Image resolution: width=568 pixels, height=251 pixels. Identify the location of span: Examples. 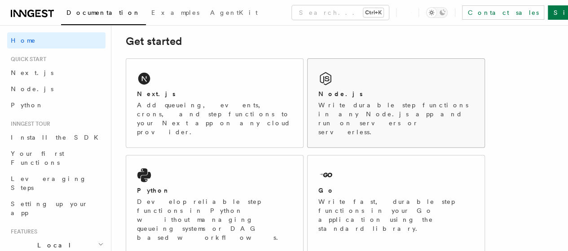
(175, 13).